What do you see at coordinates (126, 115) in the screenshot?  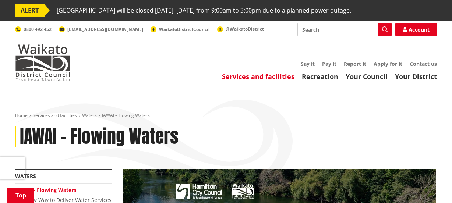 I see `span: IAWAI – Flowing Waters` at bounding box center [126, 115].